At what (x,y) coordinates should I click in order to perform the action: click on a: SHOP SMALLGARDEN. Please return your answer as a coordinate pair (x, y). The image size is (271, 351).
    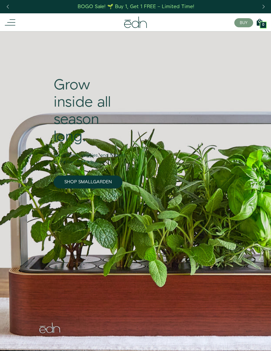
    Looking at the image, I should click on (88, 182).